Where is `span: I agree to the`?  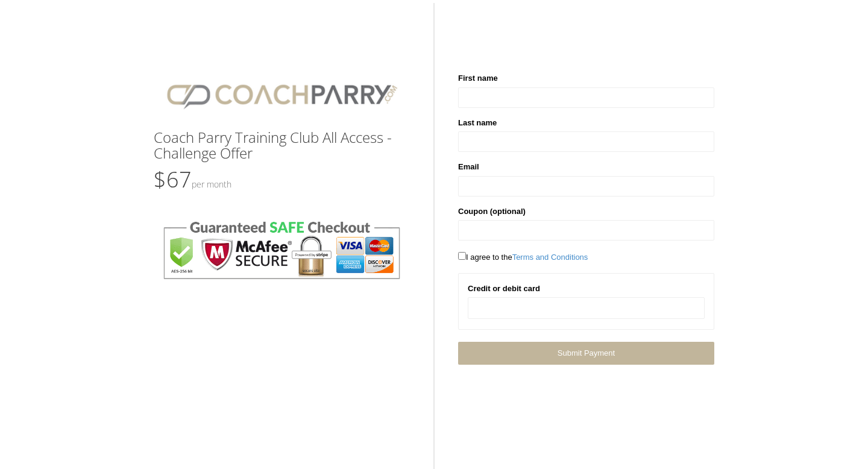
span: I agree to the is located at coordinates (522, 257).